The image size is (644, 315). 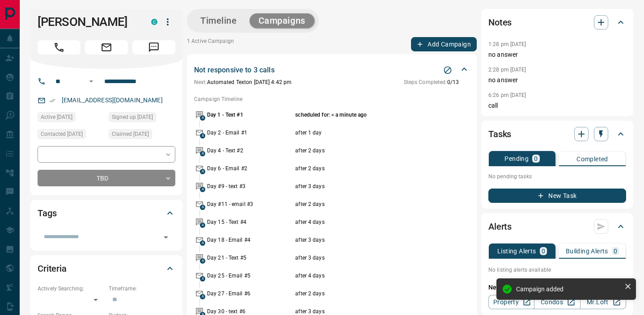 What do you see at coordinates (366, 115) in the screenshot?
I see `p: scheduled for: < a minute ago` at bounding box center [366, 115].